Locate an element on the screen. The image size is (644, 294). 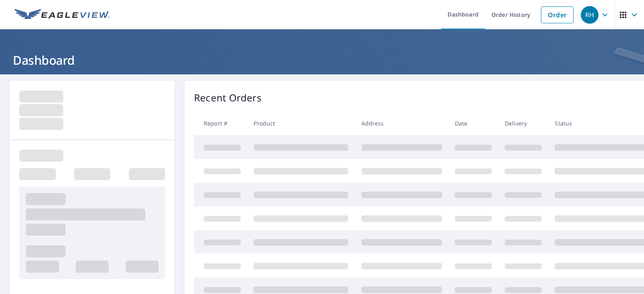
th: Address is located at coordinates (402, 123).